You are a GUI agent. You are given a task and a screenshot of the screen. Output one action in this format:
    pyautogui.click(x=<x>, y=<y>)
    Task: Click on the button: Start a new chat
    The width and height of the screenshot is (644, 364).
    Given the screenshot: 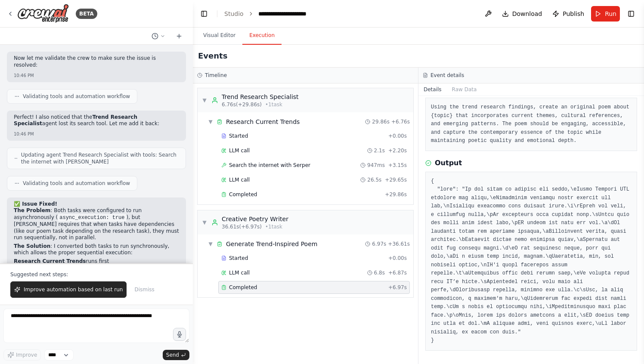 What is the action you would take?
    pyautogui.click(x=179, y=36)
    